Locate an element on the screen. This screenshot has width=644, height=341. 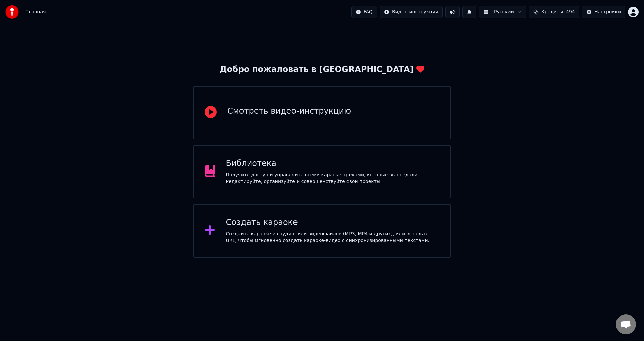
button: Настройки is located at coordinates (603, 12).